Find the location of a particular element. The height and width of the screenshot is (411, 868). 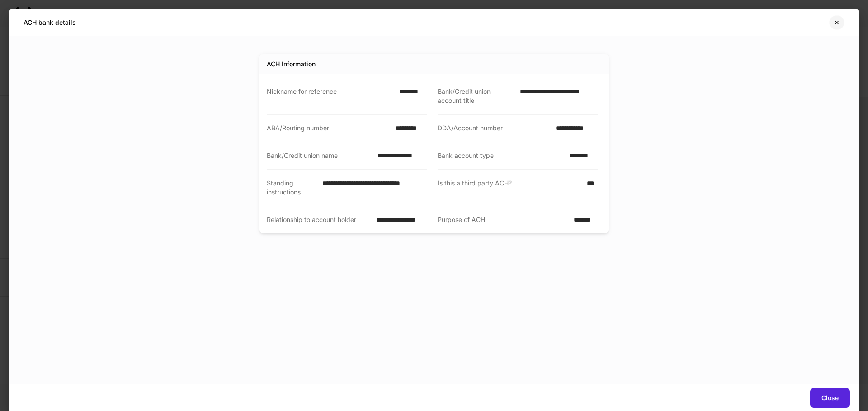

button: Close is located at coordinates (829, 398).